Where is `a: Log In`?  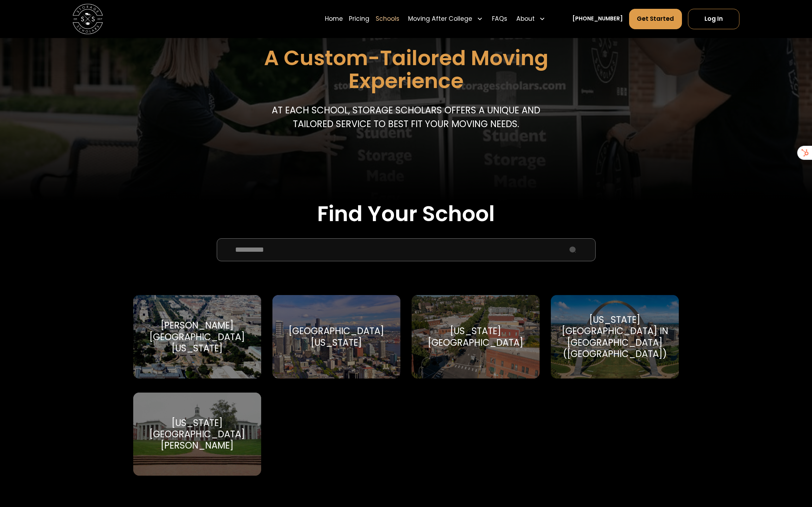 a: Log In is located at coordinates (714, 19).